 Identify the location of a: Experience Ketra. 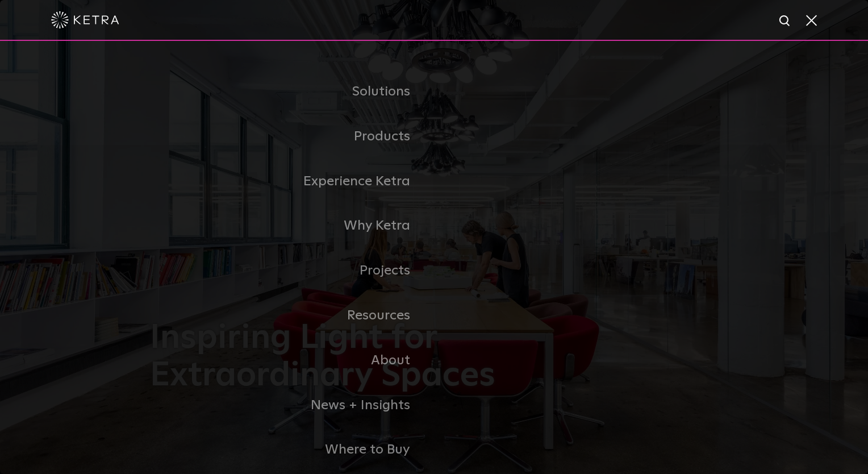
(292, 182).